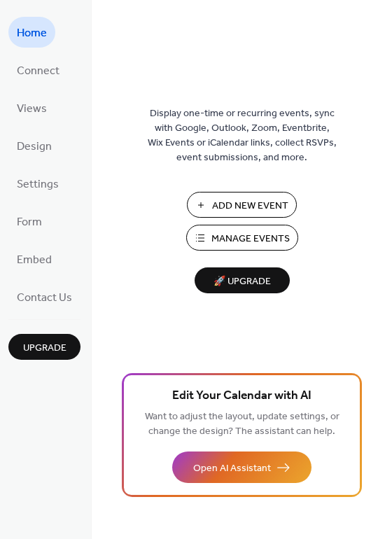 This screenshot has height=539, width=392. I want to click on span: Want to adjust the layout, update settings, or change the design? The assistant can help., so click(242, 424).